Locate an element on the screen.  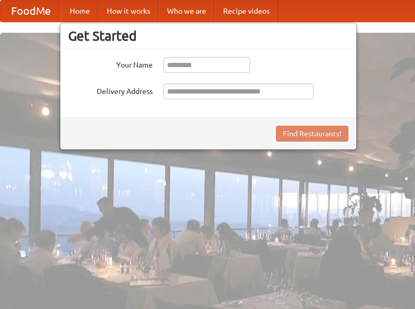
a: Who we are is located at coordinates (186, 11).